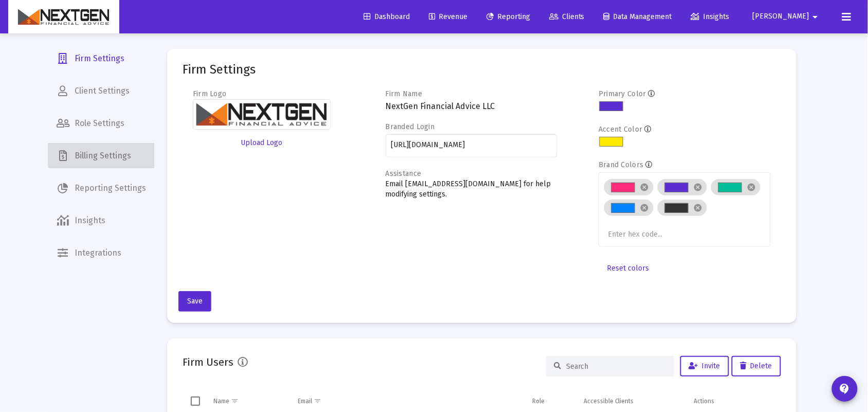 The width and height of the screenshot is (868, 412). Describe the element at coordinates (816, 17) in the screenshot. I see `mat-icon: arrow_drop_down` at that location.